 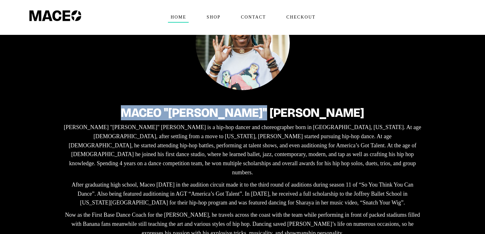 What do you see at coordinates (301, 17) in the screenshot?
I see `span: Checkout` at bounding box center [301, 17].